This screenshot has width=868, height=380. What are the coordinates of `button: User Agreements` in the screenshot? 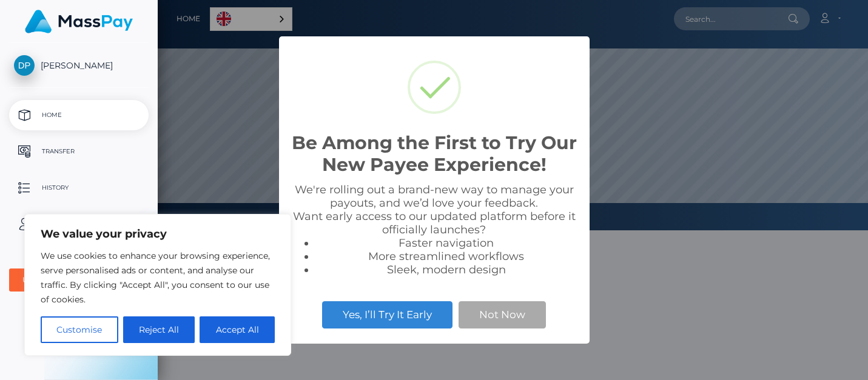 It's located at (79, 280).